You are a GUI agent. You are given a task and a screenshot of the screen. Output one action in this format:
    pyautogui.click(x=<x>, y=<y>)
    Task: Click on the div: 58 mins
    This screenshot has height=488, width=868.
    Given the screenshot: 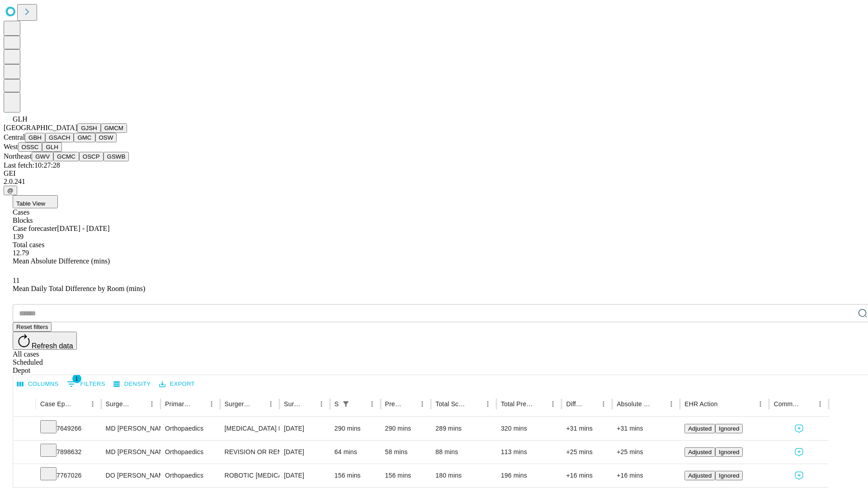 What is the action you would take?
    pyautogui.click(x=406, y=452)
    